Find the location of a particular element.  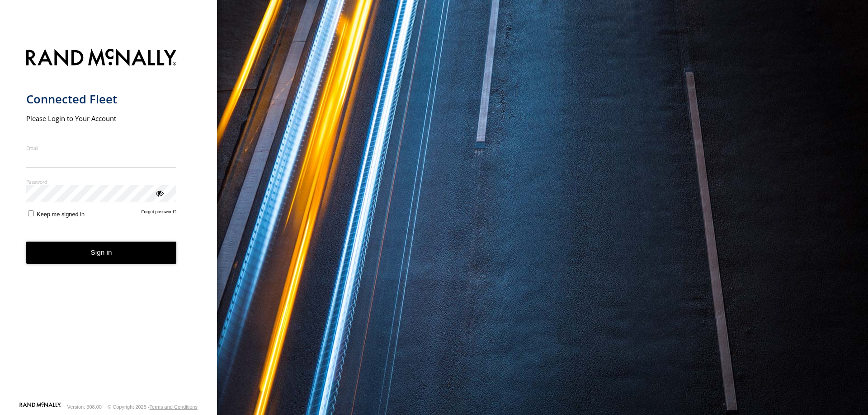

button: Sign in is located at coordinates (101, 252).